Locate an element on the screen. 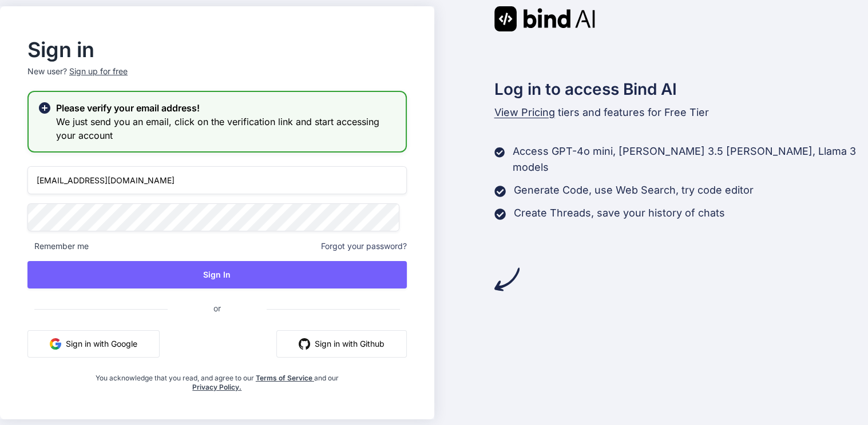 This screenshot has width=868, height=425. span: Forgot your password? is located at coordinates (364, 246).